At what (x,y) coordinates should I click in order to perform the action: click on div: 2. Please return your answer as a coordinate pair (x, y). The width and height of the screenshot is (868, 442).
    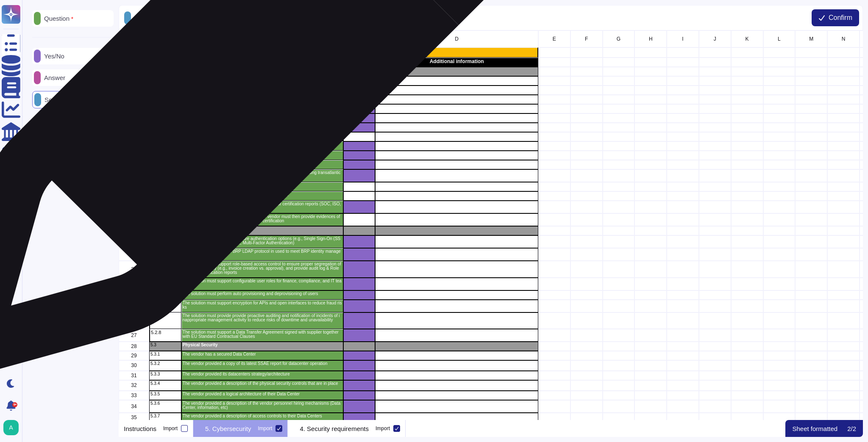
    Looking at the image, I should click on (134, 62).